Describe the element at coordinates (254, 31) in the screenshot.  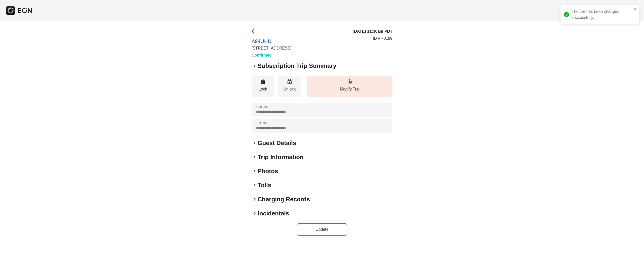
I see `span: arrow_back_ios` at that location.